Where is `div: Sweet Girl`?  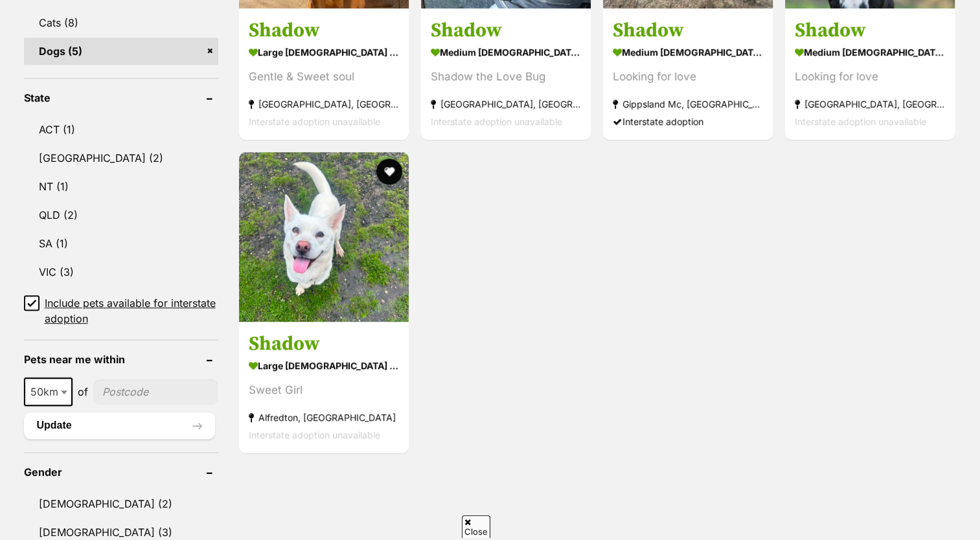
div: Sweet Girl is located at coordinates (324, 390).